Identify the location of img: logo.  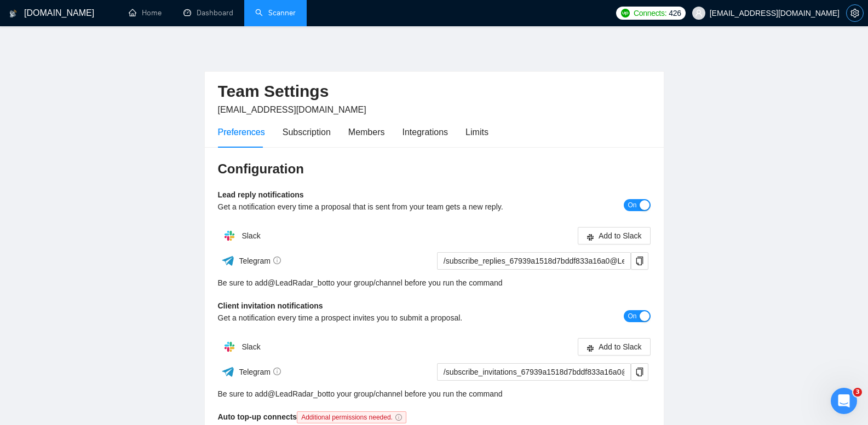
(13, 14).